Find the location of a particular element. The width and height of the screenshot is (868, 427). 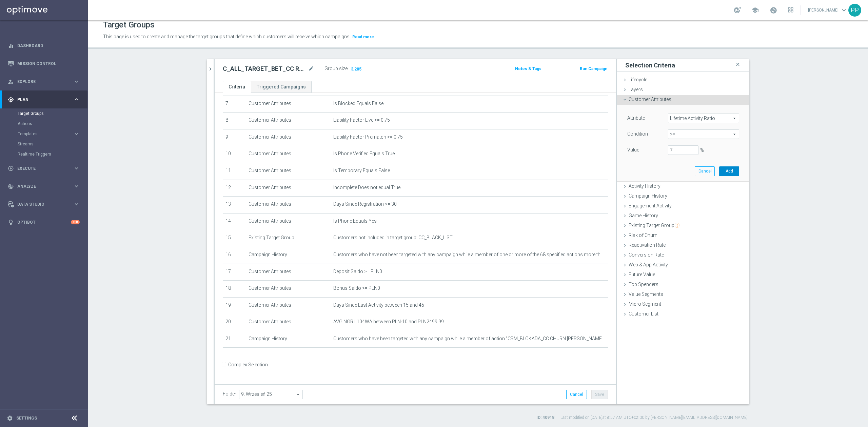

div: Data Studio is located at coordinates (40, 204).